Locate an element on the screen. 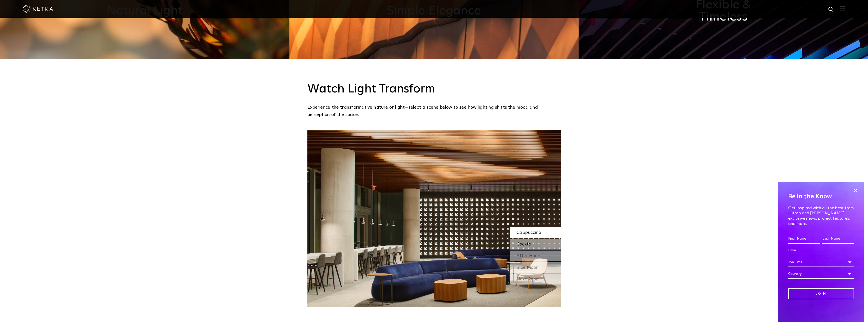 Image resolution: width=868 pixels, height=322 pixels. div: Next Room is located at coordinates (536, 279).